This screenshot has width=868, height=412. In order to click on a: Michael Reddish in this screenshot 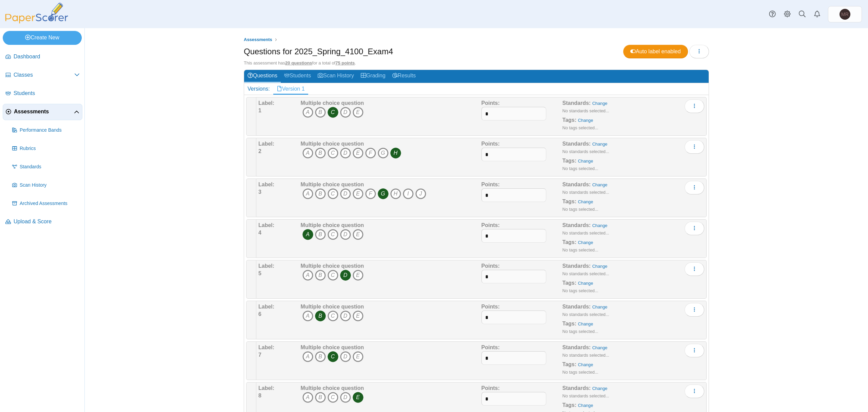, I will do `click(845, 14)`.